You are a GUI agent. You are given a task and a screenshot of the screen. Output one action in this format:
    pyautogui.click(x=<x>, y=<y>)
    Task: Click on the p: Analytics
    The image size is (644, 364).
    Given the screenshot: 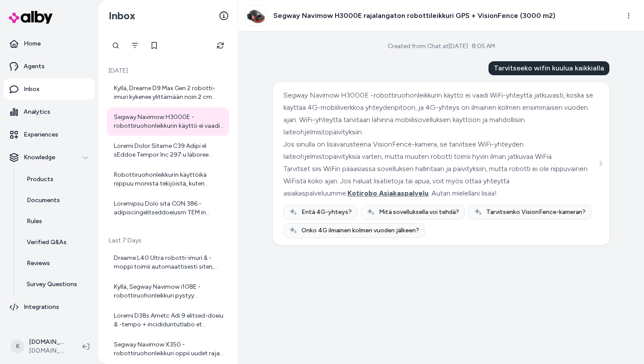 What is the action you would take?
    pyautogui.click(x=37, y=112)
    